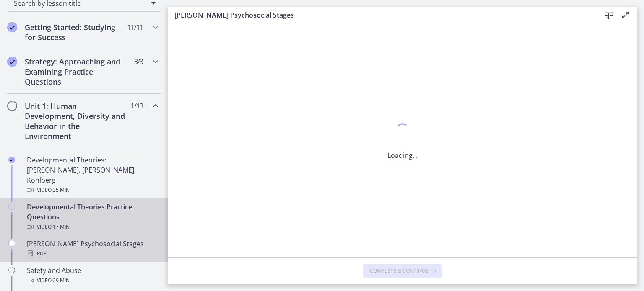 The height and width of the screenshot is (291, 644). Describe the element at coordinates (403, 155) in the screenshot. I see `p: Loading...` at that location.